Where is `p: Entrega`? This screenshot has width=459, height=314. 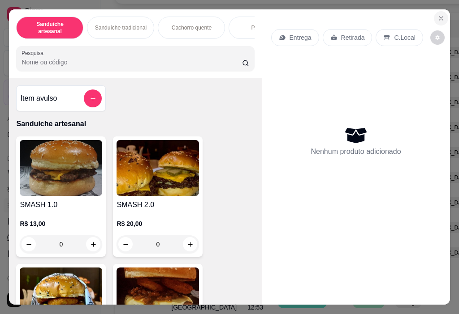 p: Entrega is located at coordinates (300, 38).